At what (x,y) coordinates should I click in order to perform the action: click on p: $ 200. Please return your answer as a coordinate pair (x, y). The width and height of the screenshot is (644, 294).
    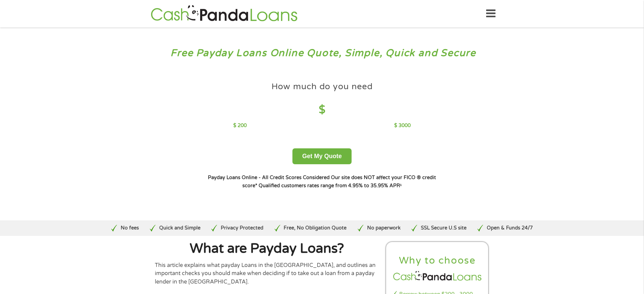
    Looking at the image, I should click on (240, 126).